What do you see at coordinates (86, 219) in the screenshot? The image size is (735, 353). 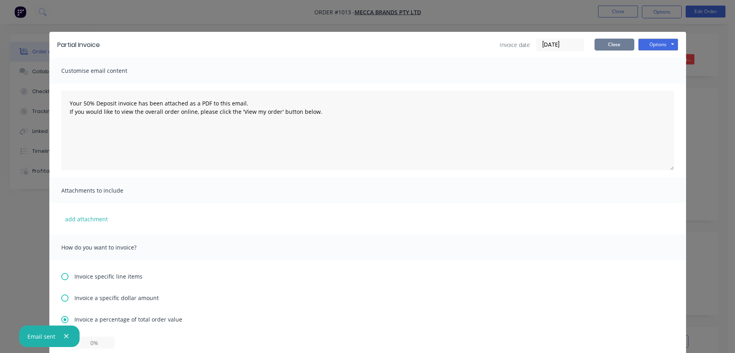 I see `button: add attachment` at bounding box center [86, 219].